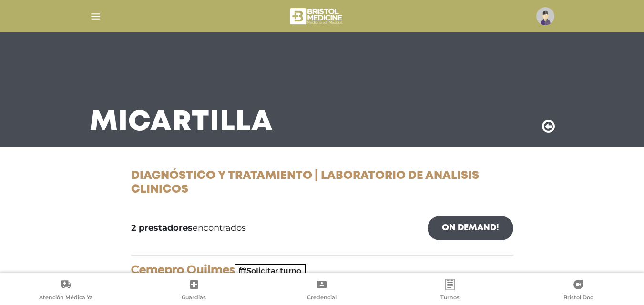 This screenshot has width=644, height=305. What do you see at coordinates (322, 270) in the screenshot?
I see `h4: Cemepro Quilmes` at bounding box center [322, 270].